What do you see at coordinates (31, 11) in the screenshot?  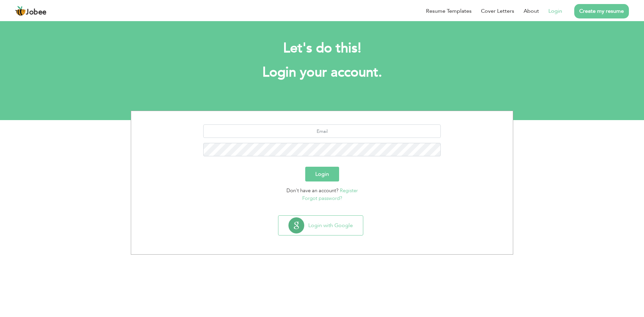 I see `a: Jobee` at bounding box center [31, 11].